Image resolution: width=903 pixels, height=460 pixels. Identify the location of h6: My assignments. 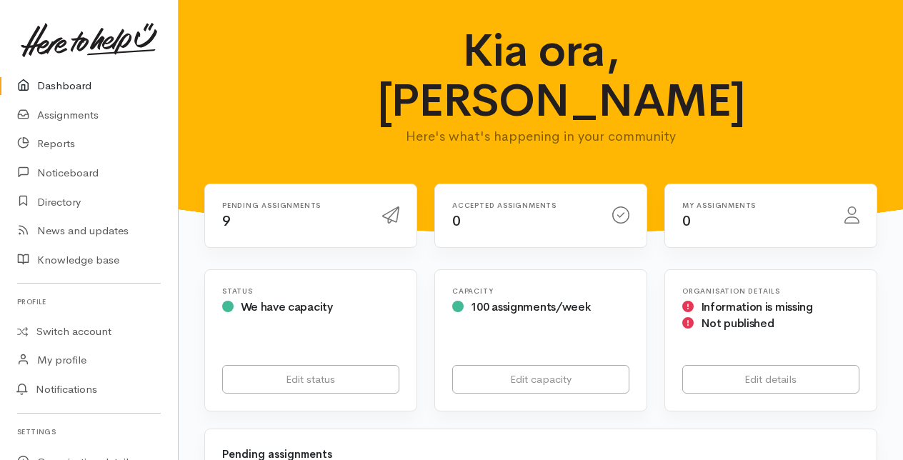
(755, 205).